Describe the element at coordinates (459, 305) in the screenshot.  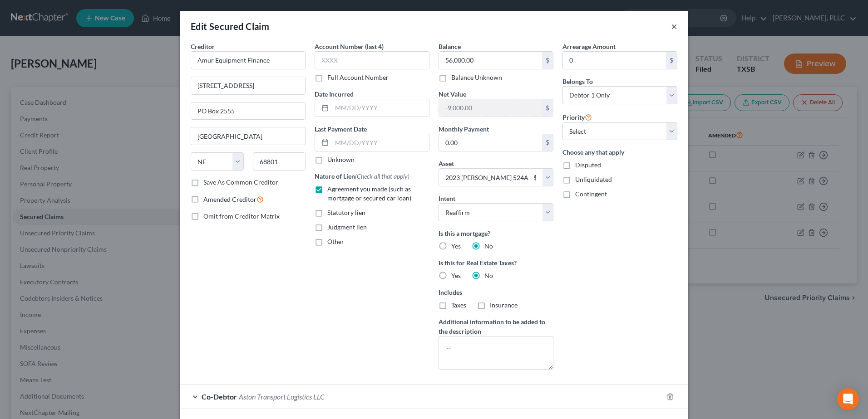
I see `span: Taxes` at that location.